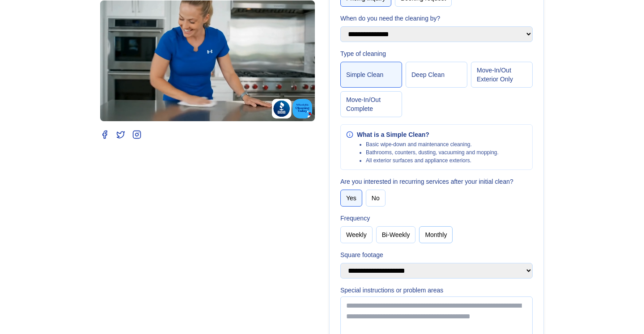 The image size is (644, 334). Describe the element at coordinates (436, 75) in the screenshot. I see `button: Deep Clean` at that location.